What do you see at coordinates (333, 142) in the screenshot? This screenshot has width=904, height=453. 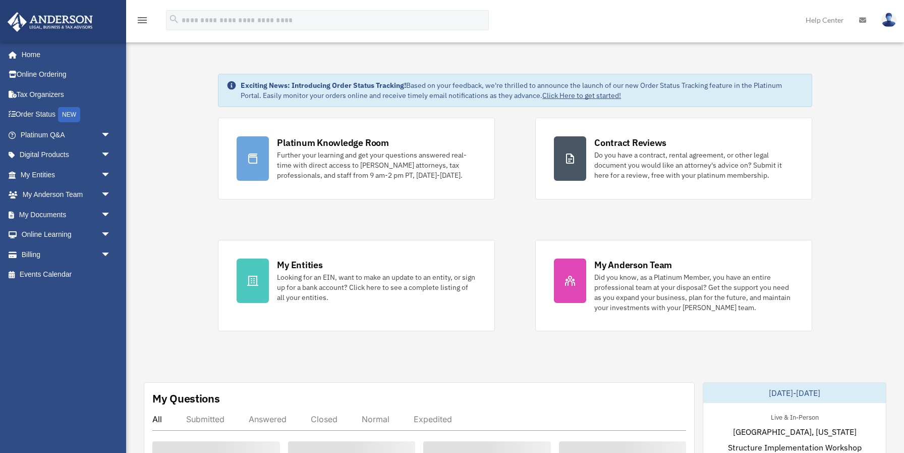 I see `div: Platinum Knowledge Room` at bounding box center [333, 142].